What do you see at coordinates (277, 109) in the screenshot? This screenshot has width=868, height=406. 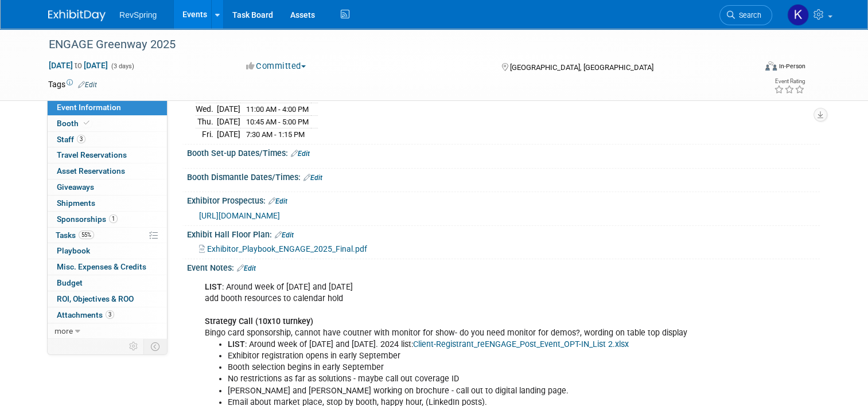 I see `span: 11:00 AM - 4:00 PM` at bounding box center [277, 109].